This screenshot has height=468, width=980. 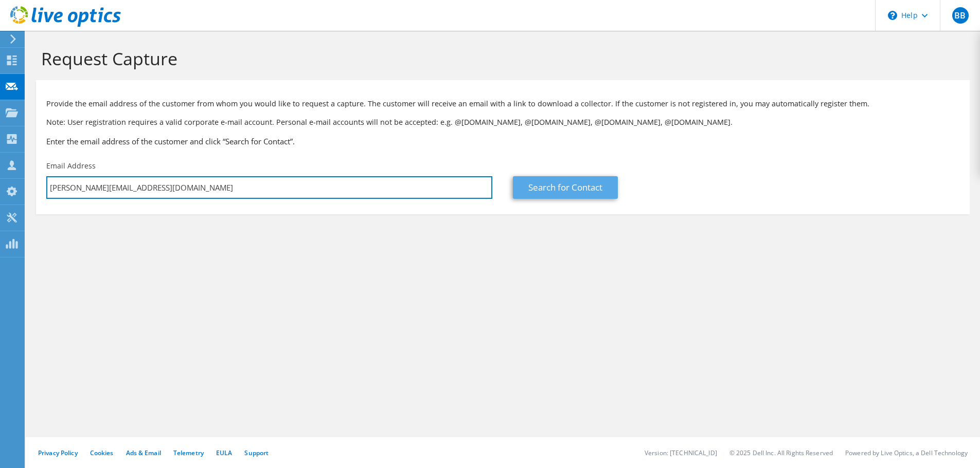 I want to click on h3: Enter the email address of the customer and click “Search for Contact”., so click(x=503, y=141).